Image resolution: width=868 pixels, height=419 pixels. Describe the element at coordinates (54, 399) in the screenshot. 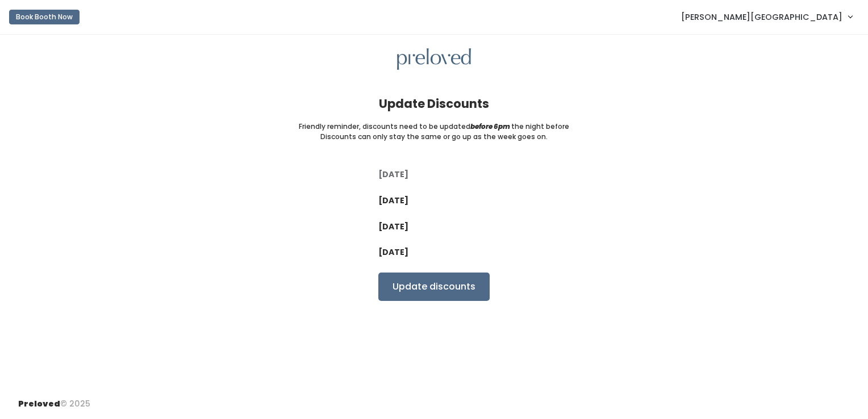

I see `div: © 2025` at that location.